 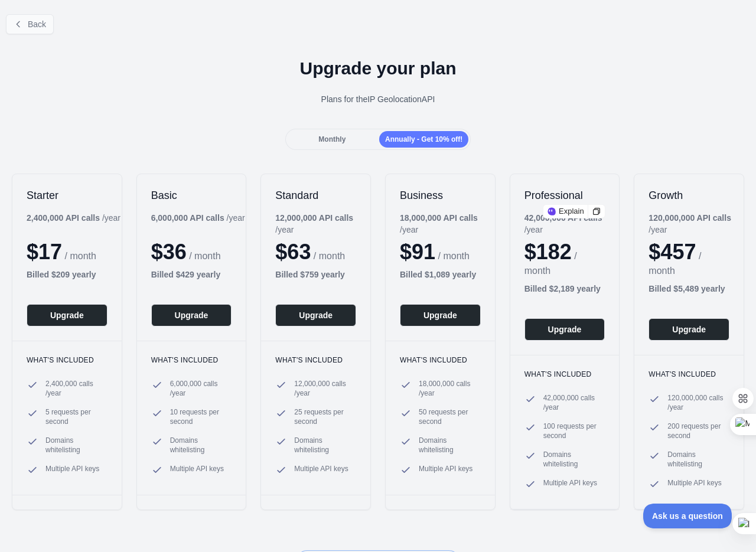 I want to click on span: $ 457, so click(x=671, y=251).